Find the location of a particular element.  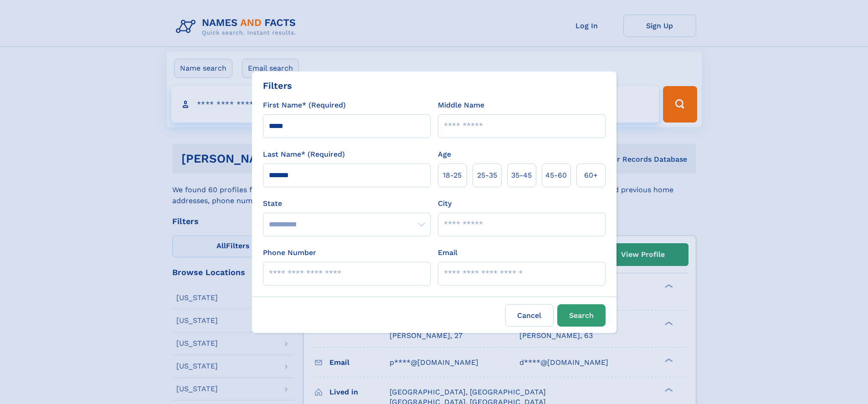

span: 25‑35 is located at coordinates (487, 175).